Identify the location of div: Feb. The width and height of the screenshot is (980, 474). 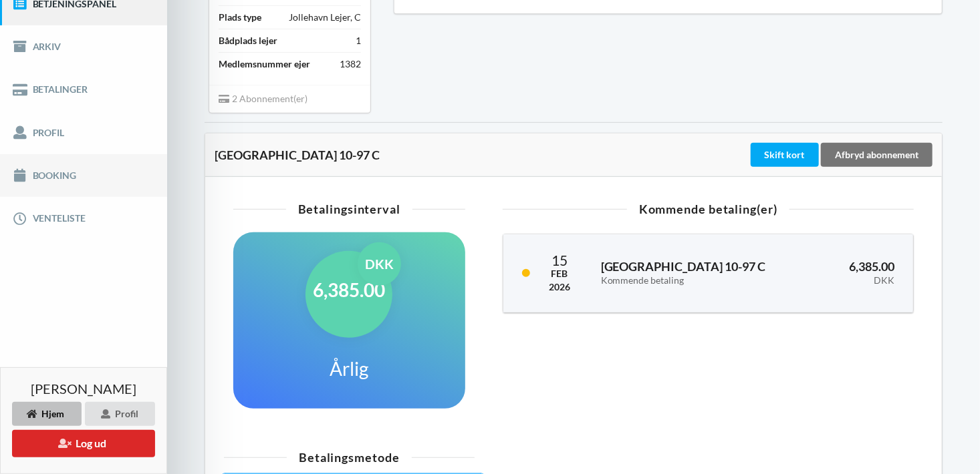
(560, 274).